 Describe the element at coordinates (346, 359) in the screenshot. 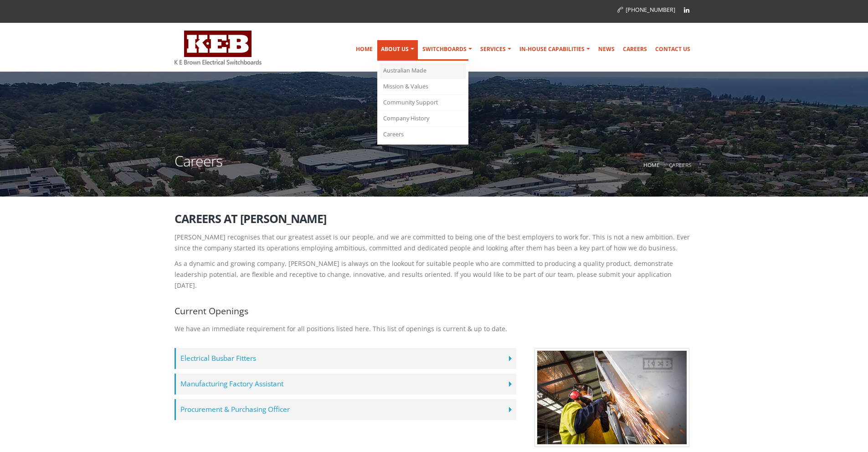

I see `label: Electrical Busbar Fitters` at that location.